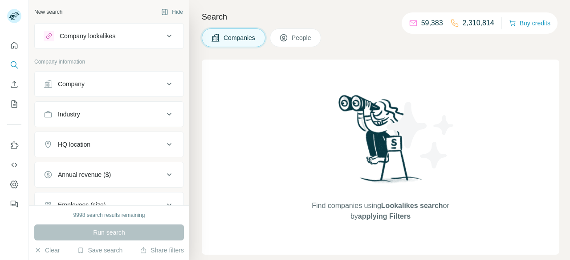  I want to click on button: Quick start, so click(14, 45).